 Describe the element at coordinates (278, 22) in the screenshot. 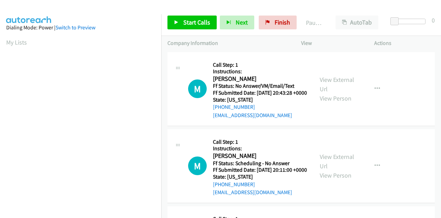

I see `a: Finish` at that location.